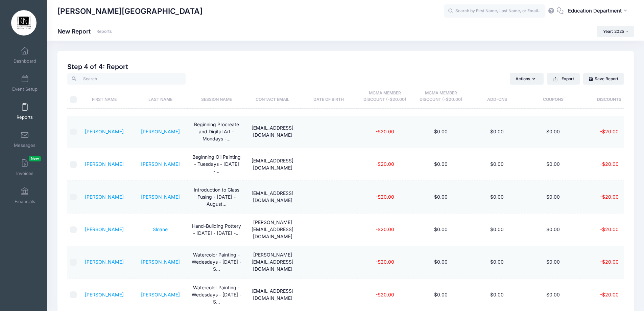 This screenshot has height=311, width=644. I want to click on span: Introduction to Glass Fusing - Tuesday - August 19 - September 9, 2025 - 11:15am - Ages 16+, so click(216, 197).